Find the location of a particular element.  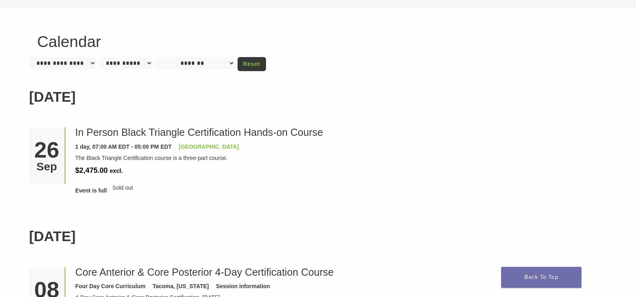

div: Session information is located at coordinates (243, 286).